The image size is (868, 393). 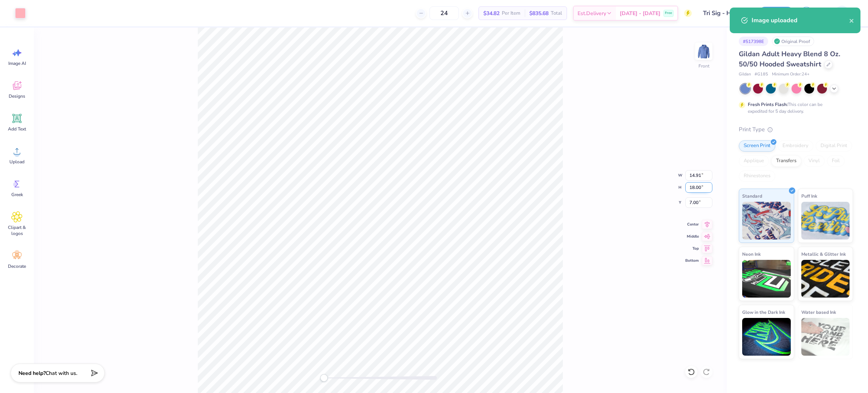 What do you see at coordinates (823, 253) in the screenshot?
I see `span: Metallic & Glitter Ink` at bounding box center [823, 253].